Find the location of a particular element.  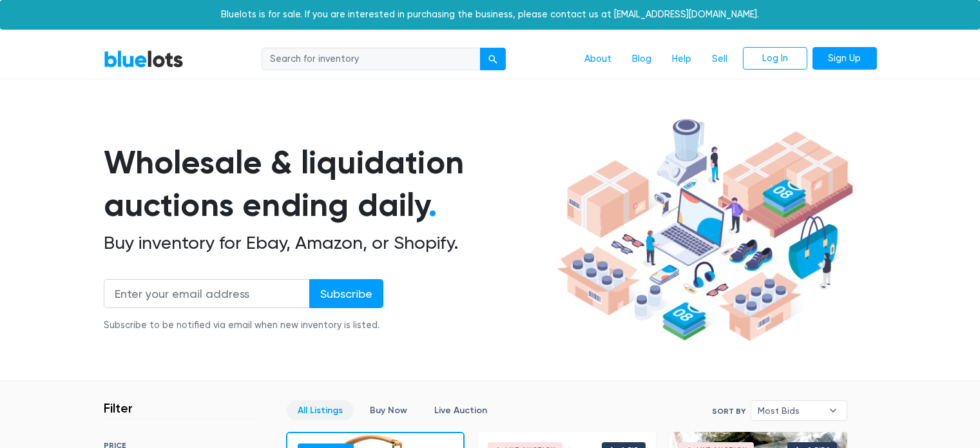

h3: Filter is located at coordinates (118, 407).